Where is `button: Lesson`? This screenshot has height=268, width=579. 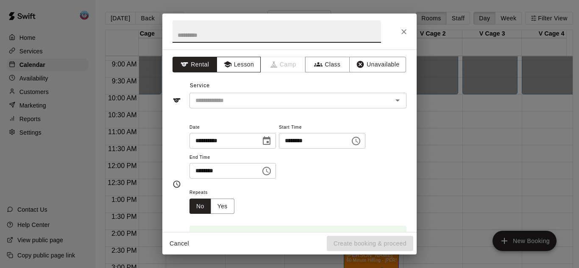 button: Lesson is located at coordinates (239, 64).